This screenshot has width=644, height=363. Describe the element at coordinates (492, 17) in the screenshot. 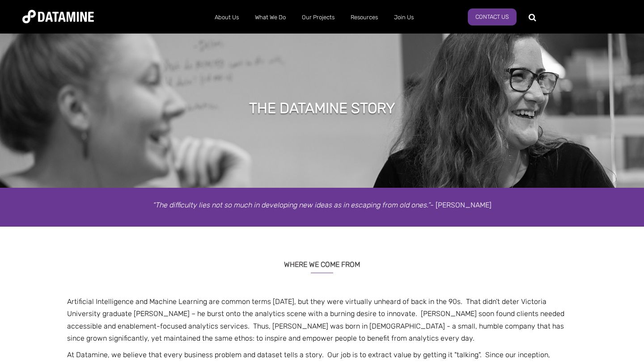

I see `a: Contact Us` at that location.